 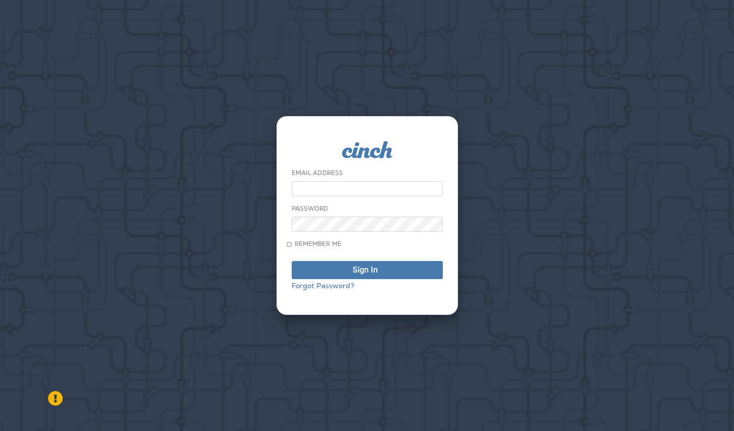 I want to click on label: Email Address, so click(x=317, y=173).